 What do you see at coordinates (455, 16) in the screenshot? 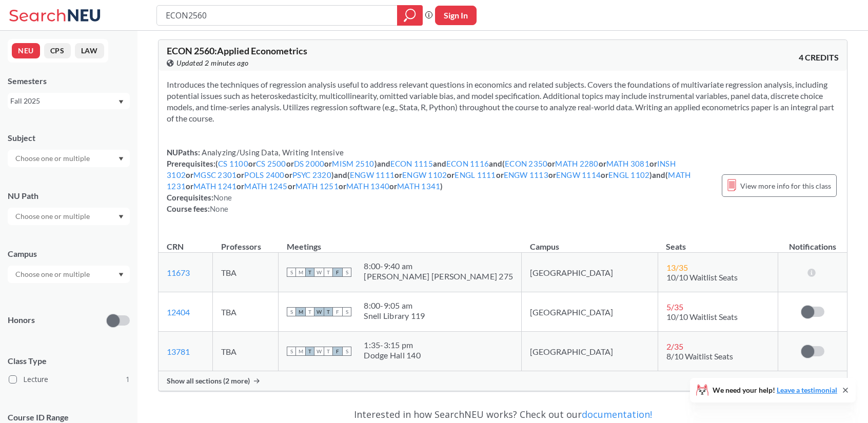
I see `button: Sign In` at bounding box center [455, 16].